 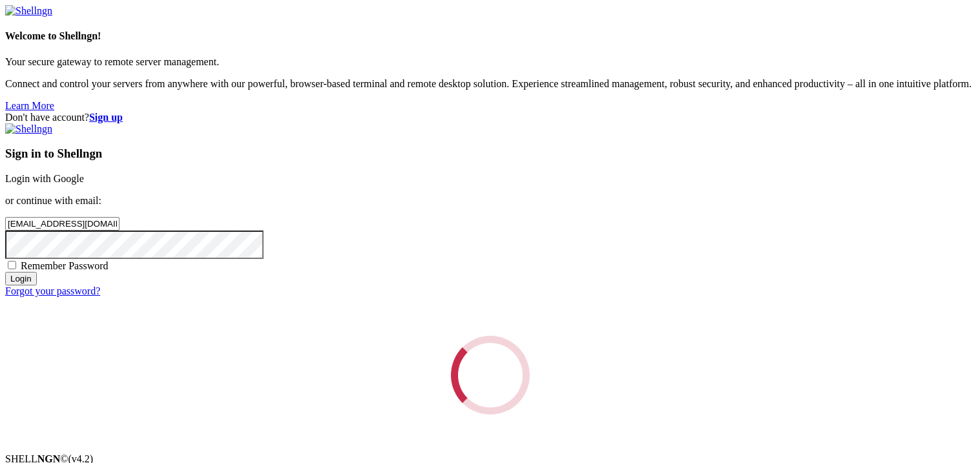 What do you see at coordinates (490, 201) in the screenshot?
I see `p: or continue with email:` at bounding box center [490, 201].